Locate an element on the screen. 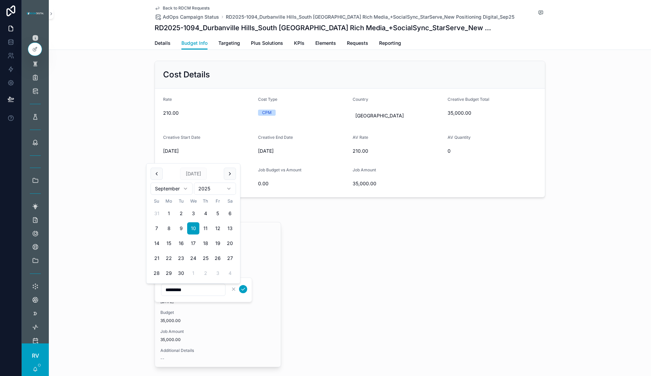 Image resolution: width=651 pixels, height=376 pixels. span: Job Budget vs Amount is located at coordinates (280, 170).